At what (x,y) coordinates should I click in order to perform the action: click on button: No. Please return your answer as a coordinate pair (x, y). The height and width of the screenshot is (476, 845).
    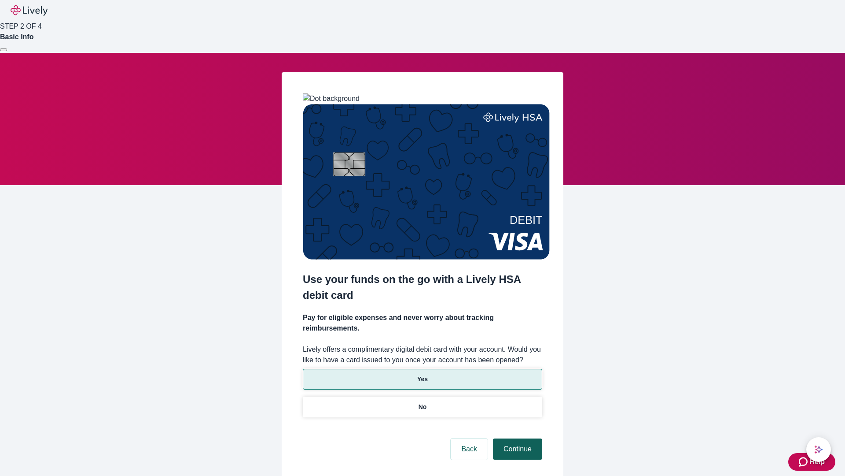
    Looking at the image, I should click on (423, 406).